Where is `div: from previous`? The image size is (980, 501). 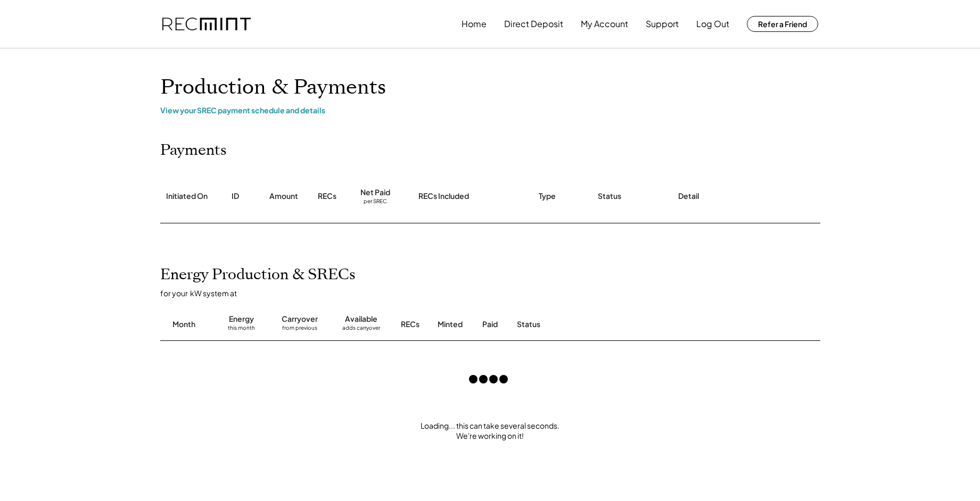
div: from previous is located at coordinates (300, 330).